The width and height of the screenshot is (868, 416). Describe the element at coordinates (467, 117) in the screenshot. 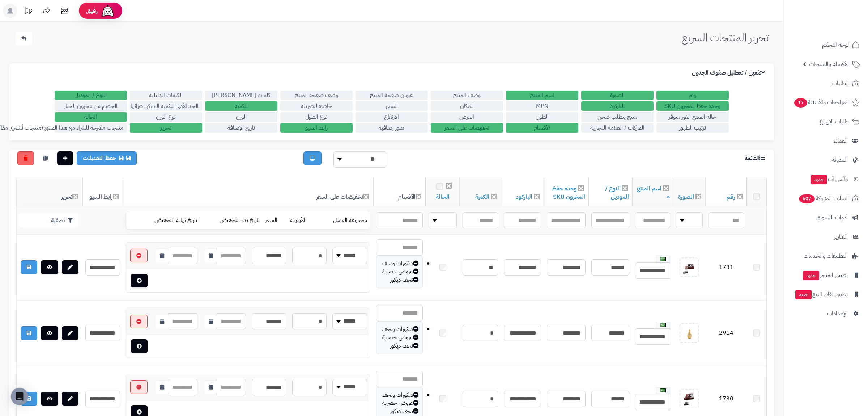

I see `label: العرض` at that location.